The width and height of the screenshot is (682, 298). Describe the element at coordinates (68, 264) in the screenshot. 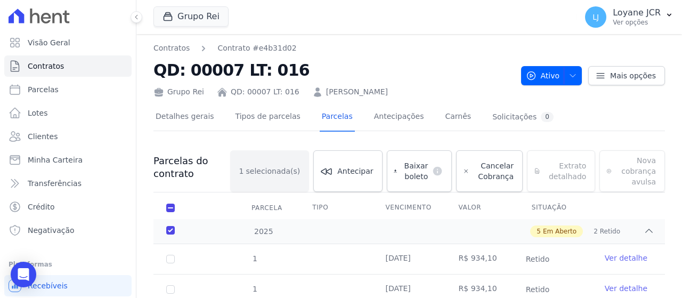

I see `div: Plataformas` at that location.